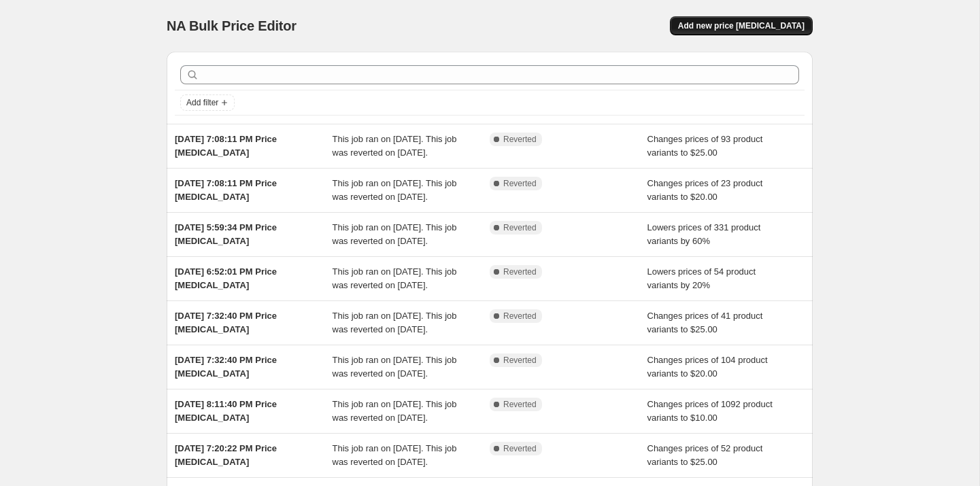 The image size is (980, 486). What do you see at coordinates (702, 278) in the screenshot?
I see `span: Lowers prices of 54 product variants by 20%` at bounding box center [702, 278].